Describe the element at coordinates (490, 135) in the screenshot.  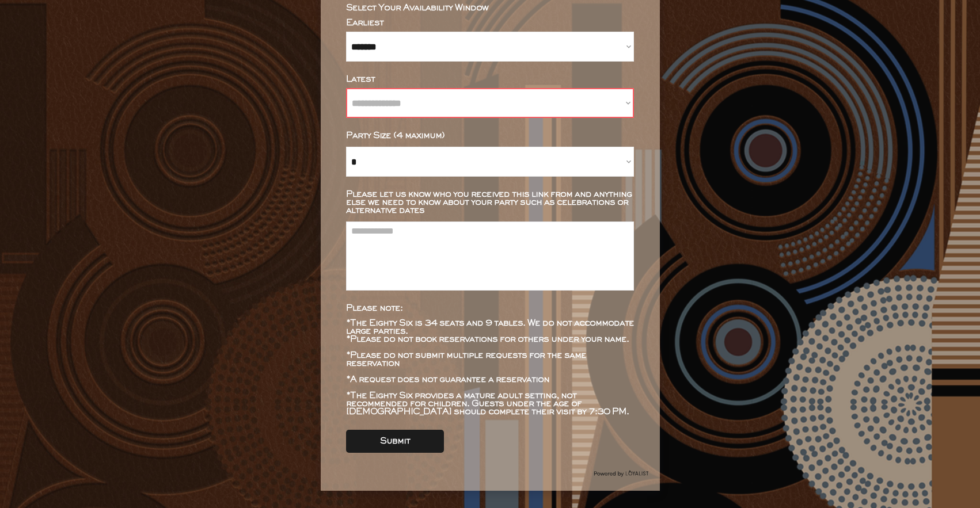
I see `div: Party Size (4 maximum)` at that location.